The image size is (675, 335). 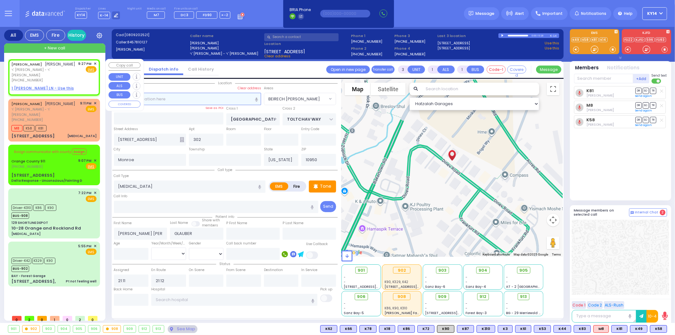 What do you see at coordinates (401, 270) in the screenshot?
I see `div: 902` at bounding box center [401, 270].